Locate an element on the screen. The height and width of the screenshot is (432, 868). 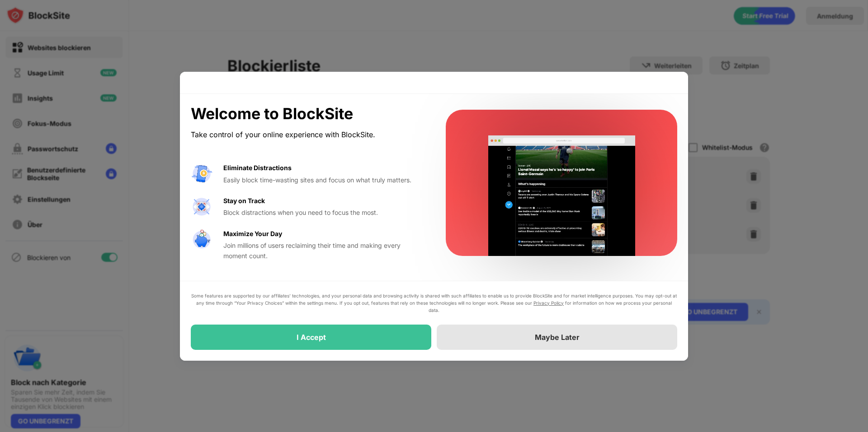
img: value-safe-time.svg is located at coordinates (201, 240).